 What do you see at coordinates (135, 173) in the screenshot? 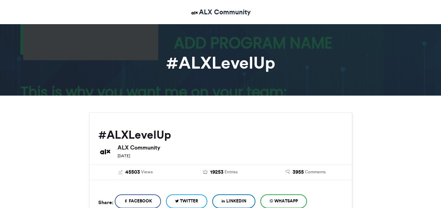
I see `a: 45503 Views` at bounding box center [135, 173].